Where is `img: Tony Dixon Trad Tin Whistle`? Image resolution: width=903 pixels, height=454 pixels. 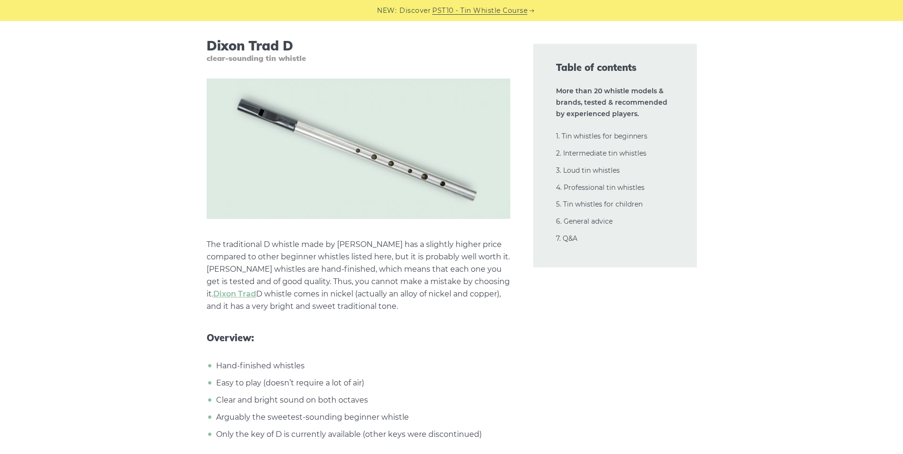
img: Tony Dixon Trad Tin Whistle is located at coordinates (358, 148).